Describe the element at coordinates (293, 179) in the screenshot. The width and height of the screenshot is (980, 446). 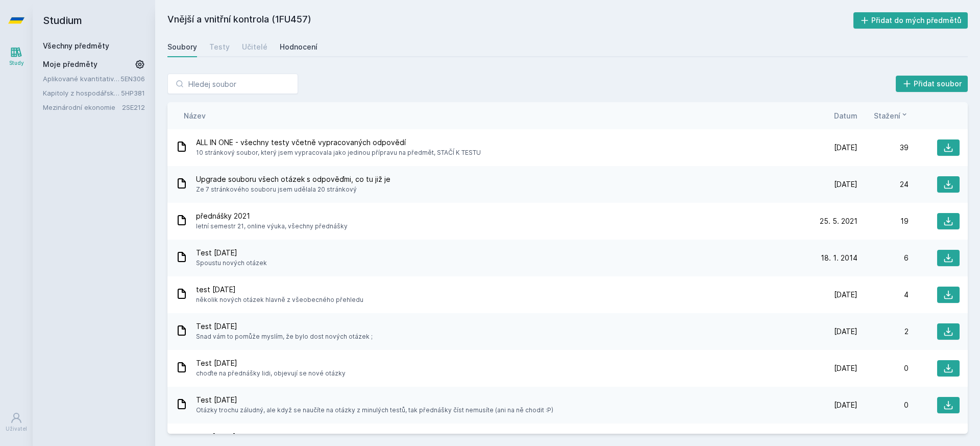
I see `span: Upgrade souboru všech otázek s odpověďmi, co tu již je` at that location.